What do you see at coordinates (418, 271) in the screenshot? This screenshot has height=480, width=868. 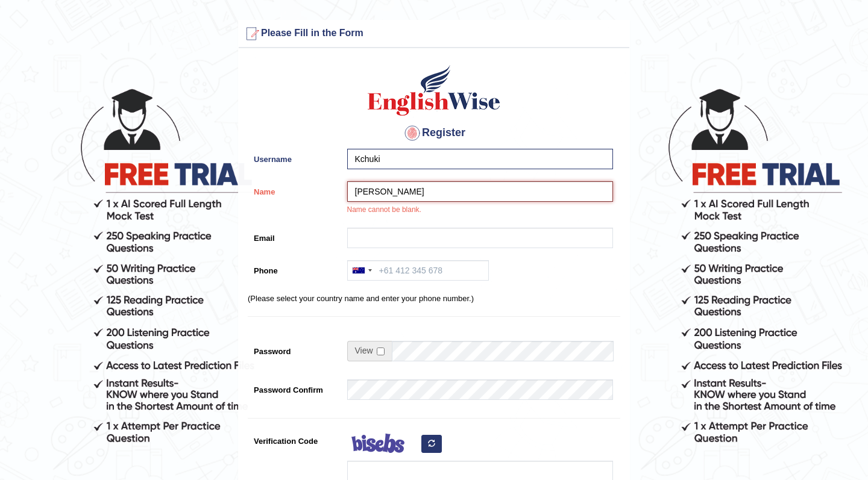 I see `input: +61 412 345 678` at bounding box center [418, 271].